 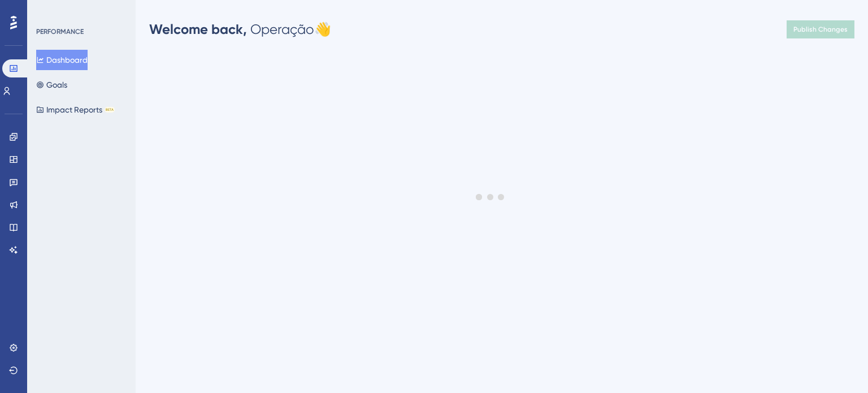 I want to click on div: BETA, so click(x=109, y=109).